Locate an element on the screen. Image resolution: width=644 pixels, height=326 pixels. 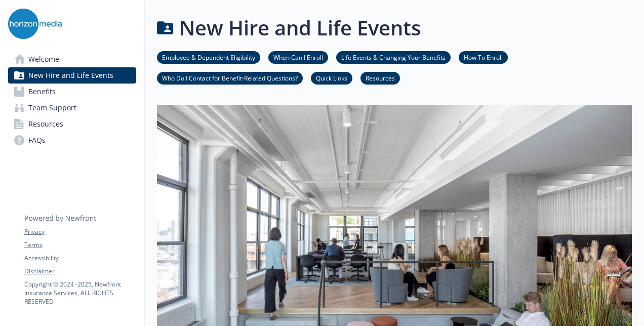
a: Who Do I Contact for Benefit-Related Questions? is located at coordinates (230, 77).